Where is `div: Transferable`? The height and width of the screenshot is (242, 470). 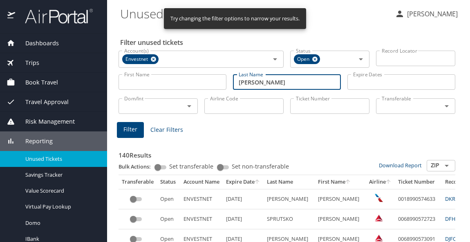
div: Transferable is located at coordinates (138, 182).